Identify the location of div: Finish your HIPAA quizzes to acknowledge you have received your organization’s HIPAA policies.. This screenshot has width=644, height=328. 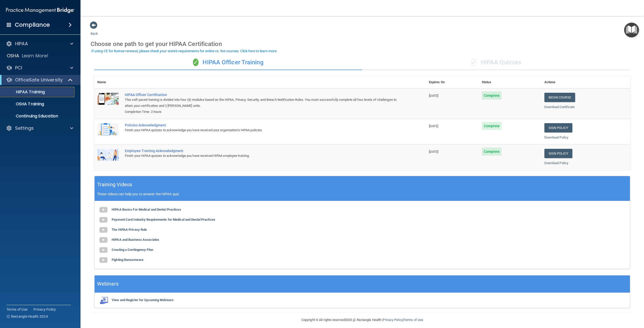
(262, 130).